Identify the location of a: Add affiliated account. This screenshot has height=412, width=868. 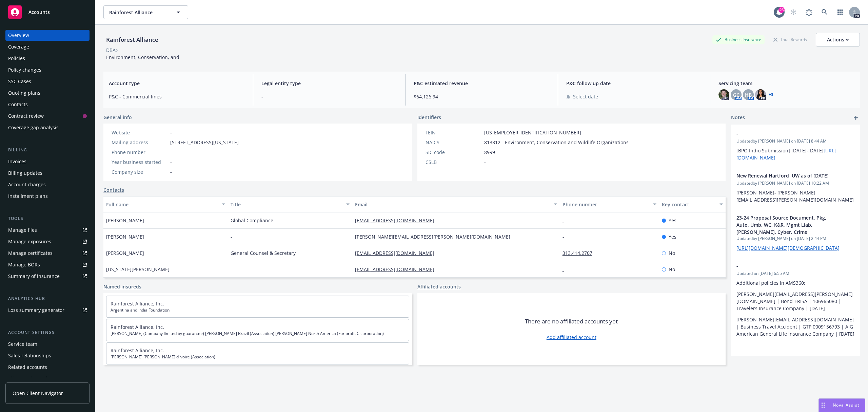
(571, 337).